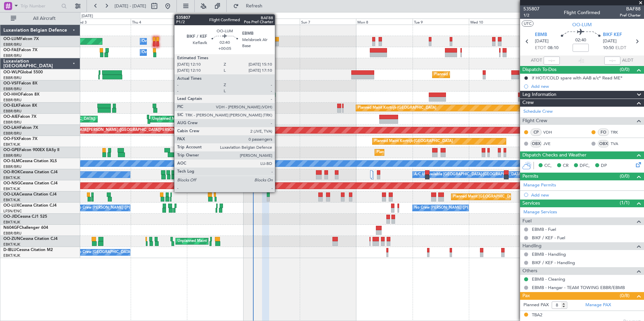 This screenshot has height=321, width=644. What do you see at coordinates (440, 22) in the screenshot?
I see `div: Tue 9` at bounding box center [440, 22].